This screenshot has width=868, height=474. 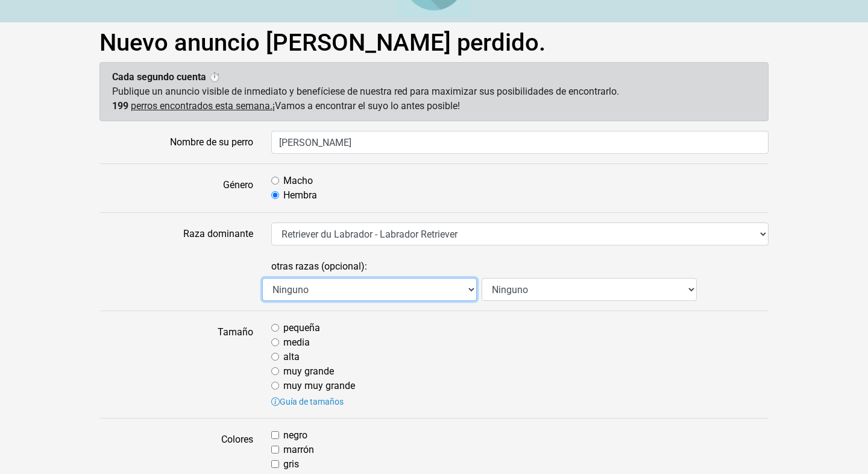 What do you see at coordinates (299, 450) in the screenshot?
I see `label: marrón` at bounding box center [299, 450].